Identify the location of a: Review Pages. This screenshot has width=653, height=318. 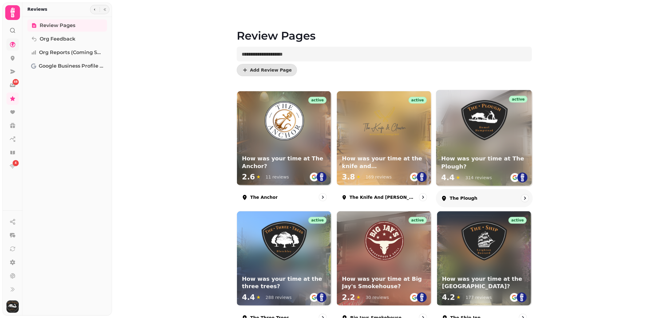
(67, 26).